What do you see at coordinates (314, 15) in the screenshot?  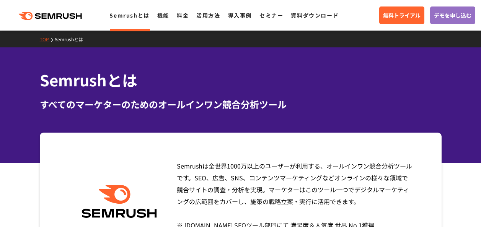 I see `a: 資料ダウンロード` at bounding box center [314, 15].